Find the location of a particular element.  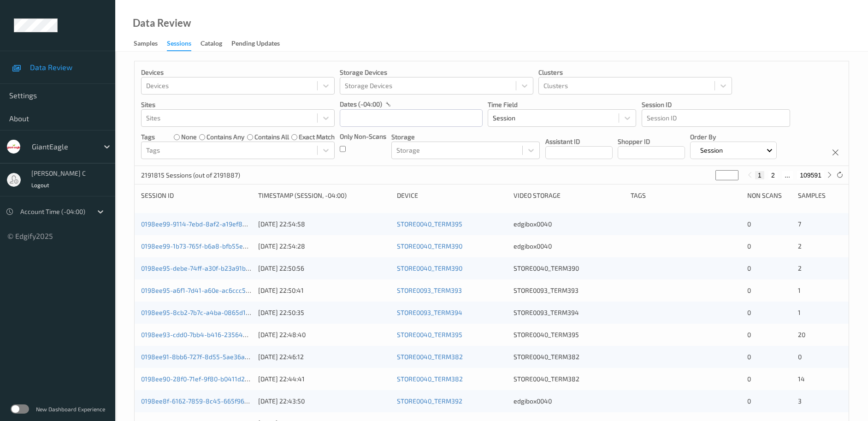

p: Assistant ID is located at coordinates (579, 142).